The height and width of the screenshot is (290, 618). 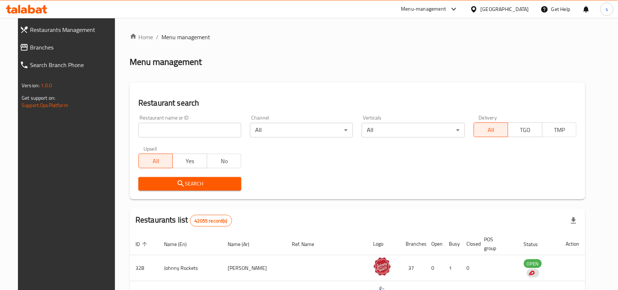 What do you see at coordinates (73, 65) in the screenshot?
I see `span: Search Branch Phone` at bounding box center [73, 65].